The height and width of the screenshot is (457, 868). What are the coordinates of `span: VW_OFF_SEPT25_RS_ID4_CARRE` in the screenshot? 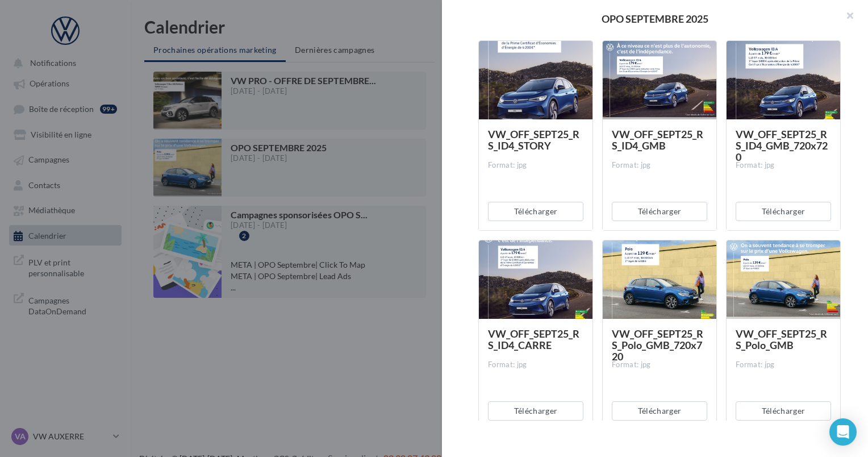 It's located at (533, 340).